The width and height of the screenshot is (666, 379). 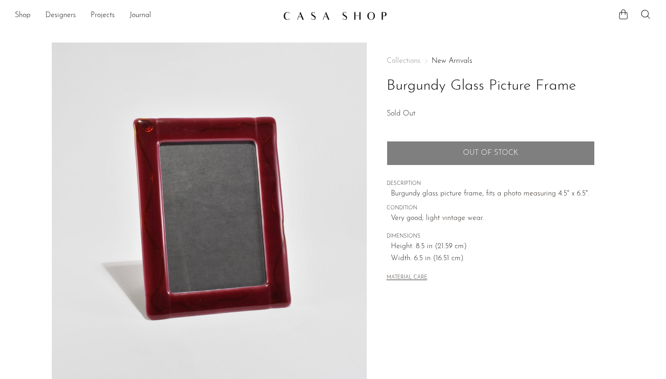 What do you see at coordinates (493, 219) in the screenshot?
I see `span: Very good; light vintage wear.` at bounding box center [493, 219].